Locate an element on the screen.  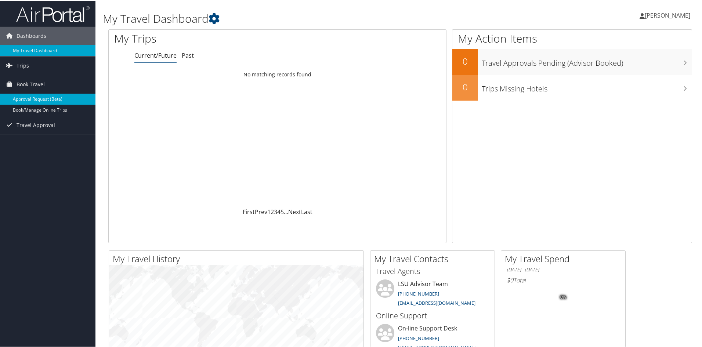
img: airportal-logo.png is located at coordinates (53, 13).